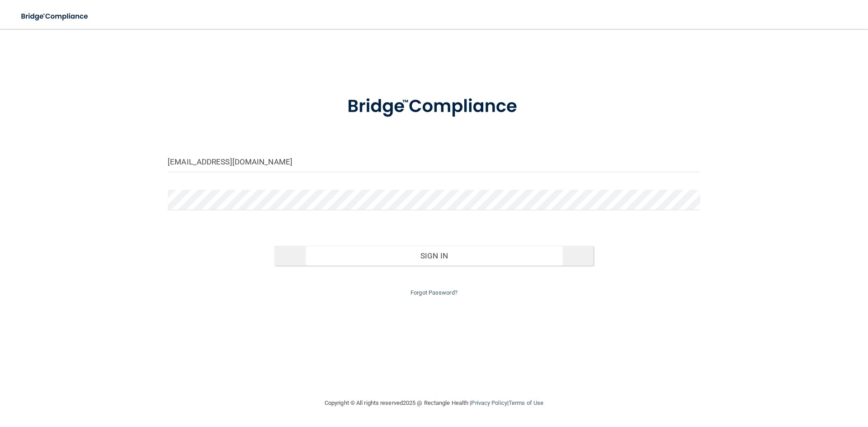 The image size is (868, 427). I want to click on a: Privacy Policy, so click(488, 403).